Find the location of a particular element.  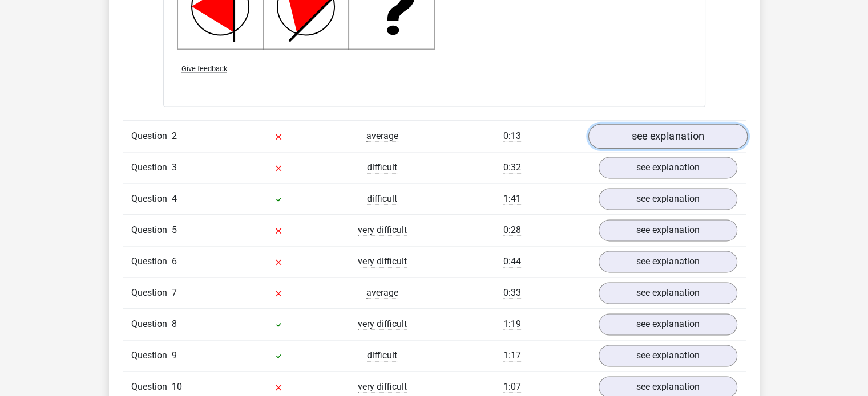

span: Give feedback is located at coordinates (204, 69).